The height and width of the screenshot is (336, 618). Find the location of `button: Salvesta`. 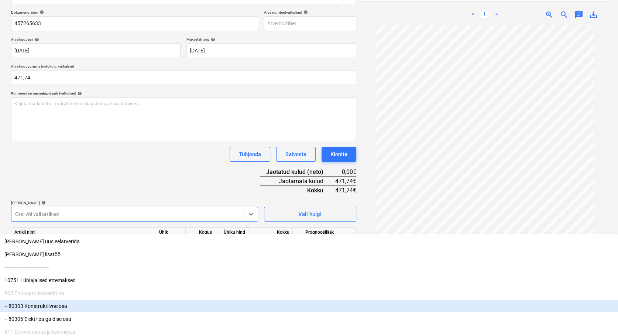

button: Salvesta is located at coordinates (296, 154).